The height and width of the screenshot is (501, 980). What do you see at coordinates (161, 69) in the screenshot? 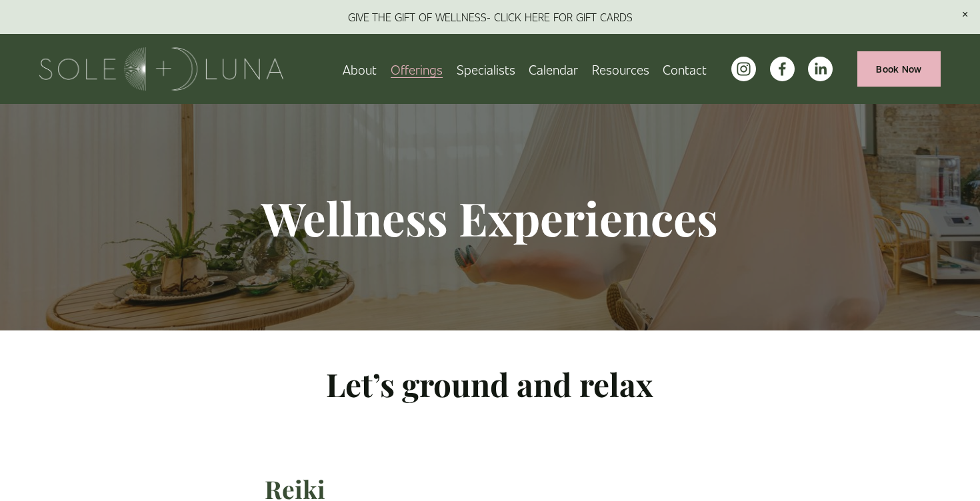
I see `img: Sole + Luna` at bounding box center [161, 69].